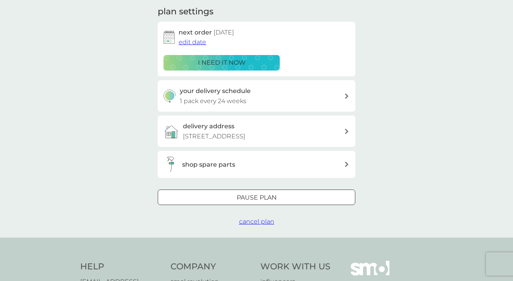 This screenshot has width=513, height=281. I want to click on button: Pause plan, so click(257, 197).